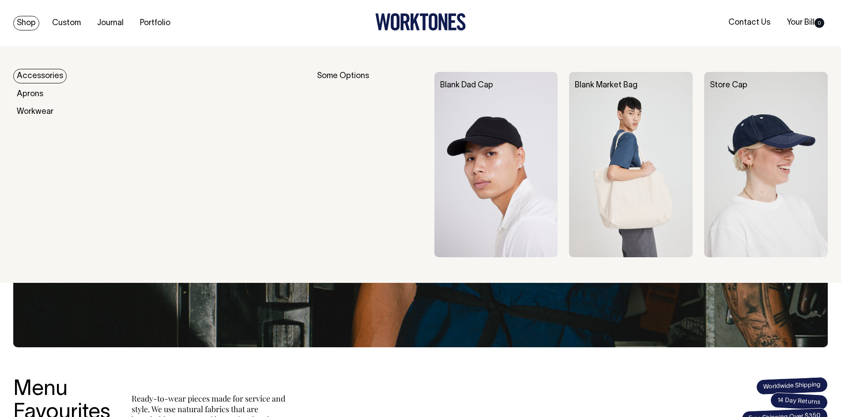 The width and height of the screenshot is (841, 417). What do you see at coordinates (467, 85) in the screenshot?
I see `a: Blank Dad Cap` at bounding box center [467, 85].